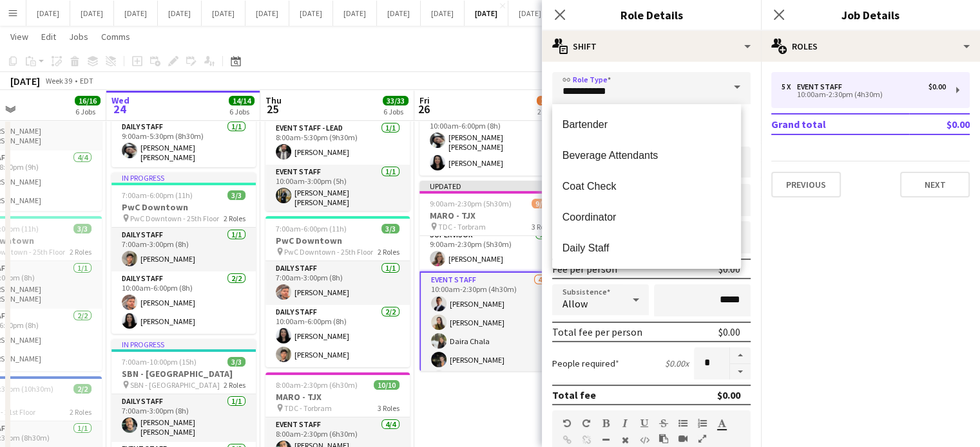  I want to click on span: Fri, so click(424, 101).